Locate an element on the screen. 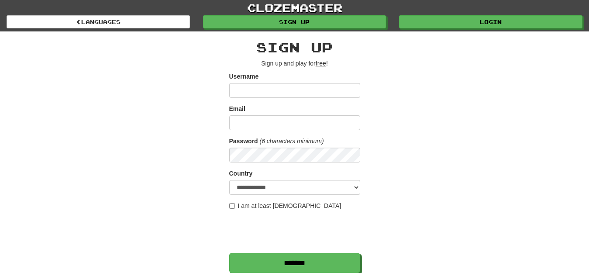  u: free is located at coordinates (321, 63).